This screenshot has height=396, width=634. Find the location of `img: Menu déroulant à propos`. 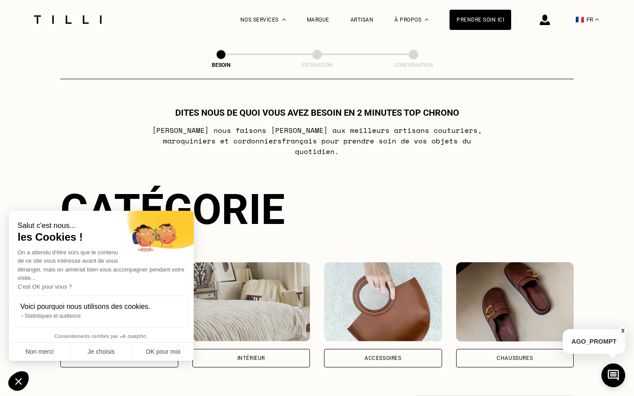

img: Menu déroulant à propos is located at coordinates (427, 19).